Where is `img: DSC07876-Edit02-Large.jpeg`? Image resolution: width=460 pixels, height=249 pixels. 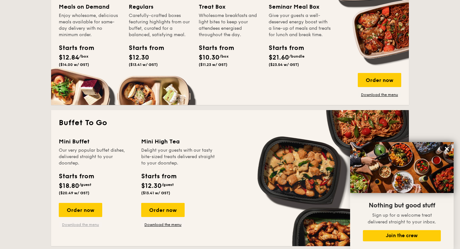 img: DSC07876-Edit02-Large.jpeg is located at coordinates (402, 167).